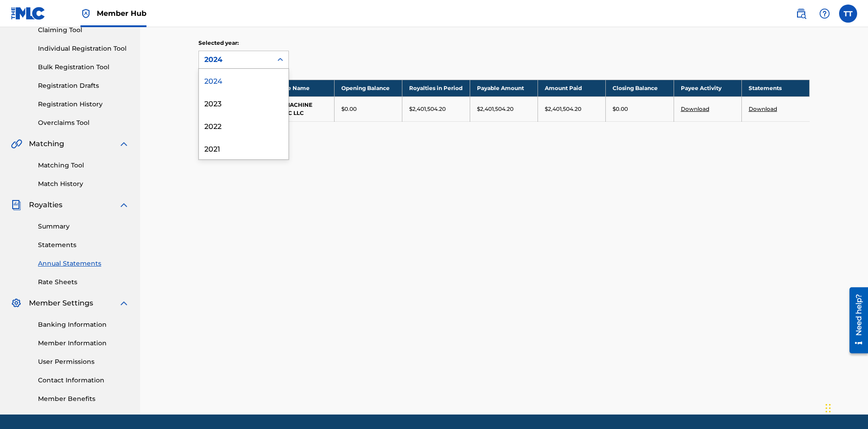  What do you see at coordinates (436, 88) in the screenshot?
I see `th: Royalties in Period` at bounding box center [436, 88].